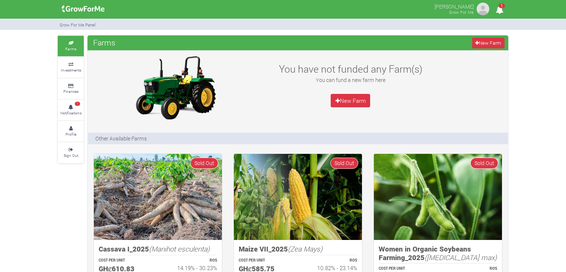 Image resolution: width=566 pixels, height=272 pixels. What do you see at coordinates (71, 67) in the screenshot?
I see `a: Investments` at bounding box center [71, 67].